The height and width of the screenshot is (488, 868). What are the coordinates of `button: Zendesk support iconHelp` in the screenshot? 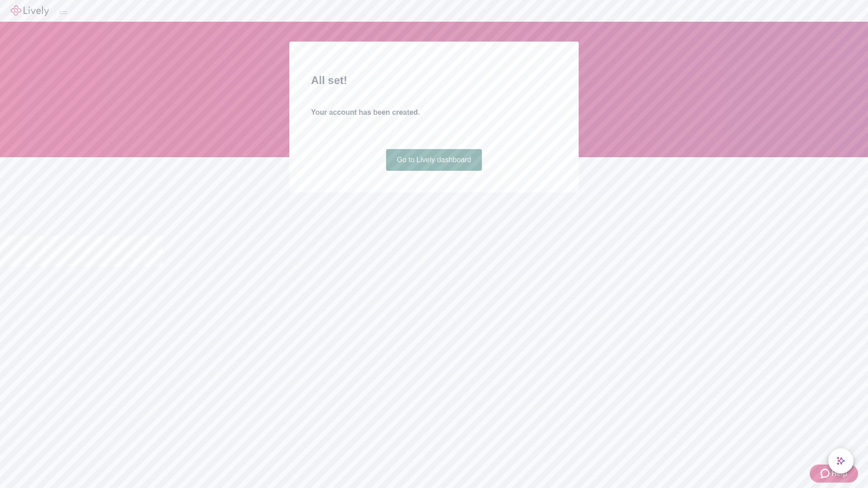 It's located at (833, 473).